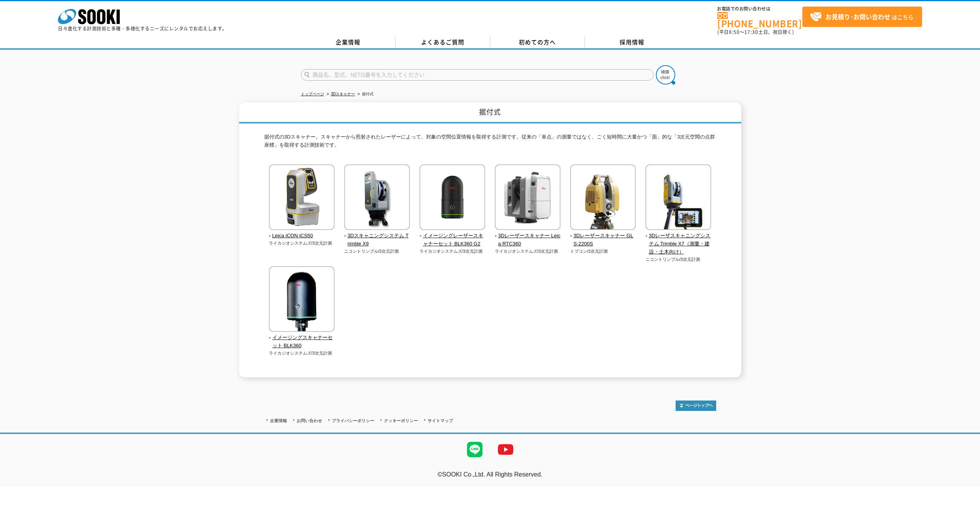 The image size is (980, 507). Describe the element at coordinates (143, 28) in the screenshot. I see `p: 日々進化する計測技術と多種・多様化するニーズにレンタルでお応えします。` at that location.